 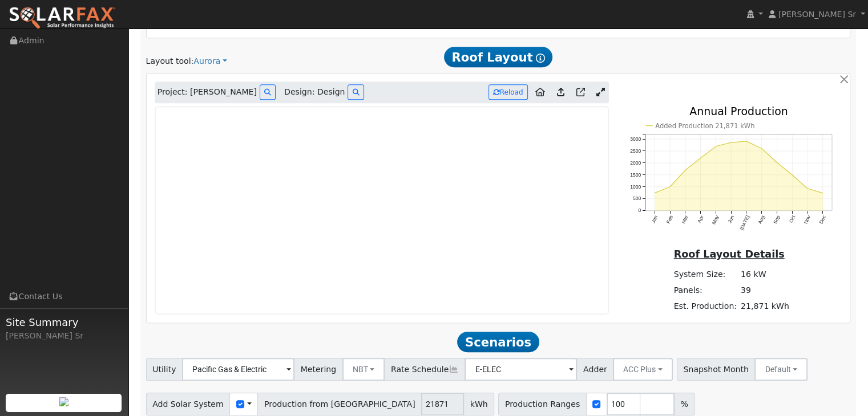 What do you see at coordinates (425, 369) in the screenshot?
I see `span: Rate Schedule` at bounding box center [425, 369].